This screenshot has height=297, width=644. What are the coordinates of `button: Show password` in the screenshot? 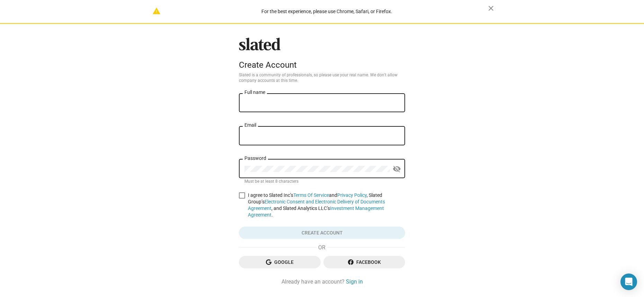 It's located at (396, 170).